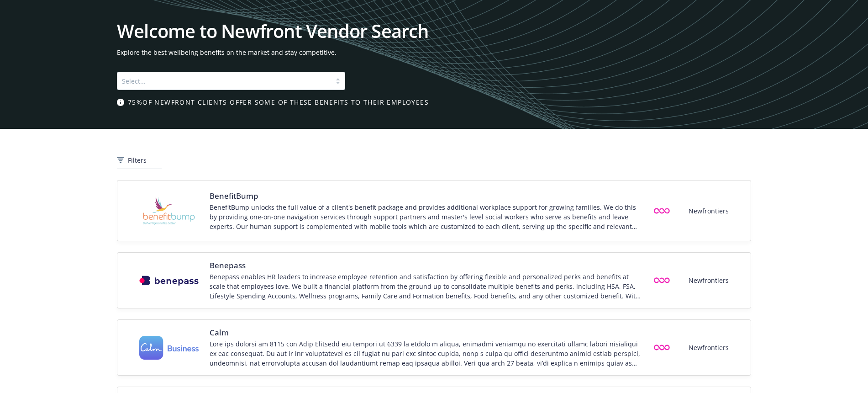  Describe the element at coordinates (137, 160) in the screenshot. I see `span: Filters` at that location.